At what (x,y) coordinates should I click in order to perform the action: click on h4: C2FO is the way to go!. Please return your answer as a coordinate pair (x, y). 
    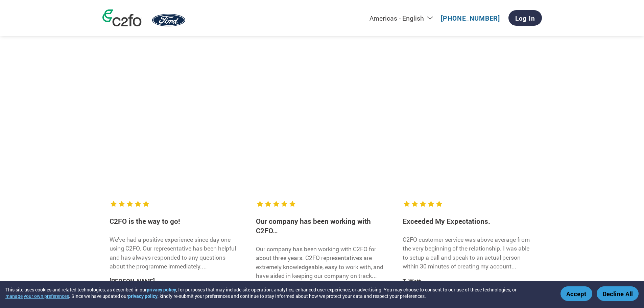
    Looking at the image, I should click on (175, 221).